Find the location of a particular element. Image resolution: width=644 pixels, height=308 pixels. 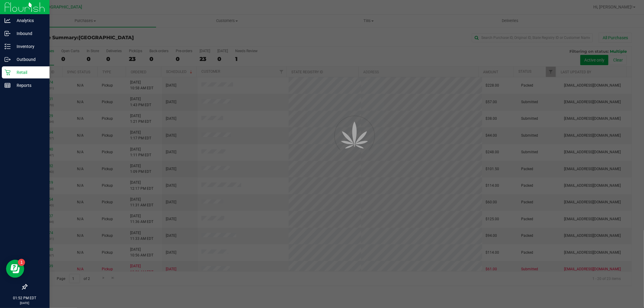

inline-svg: Analytics is located at coordinates (7, 21).